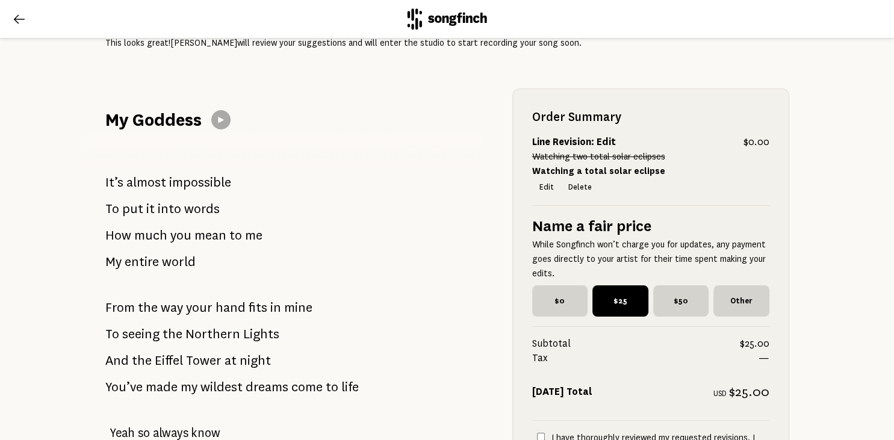 This screenshot has height=440, width=894. I want to click on span: way, so click(172, 308).